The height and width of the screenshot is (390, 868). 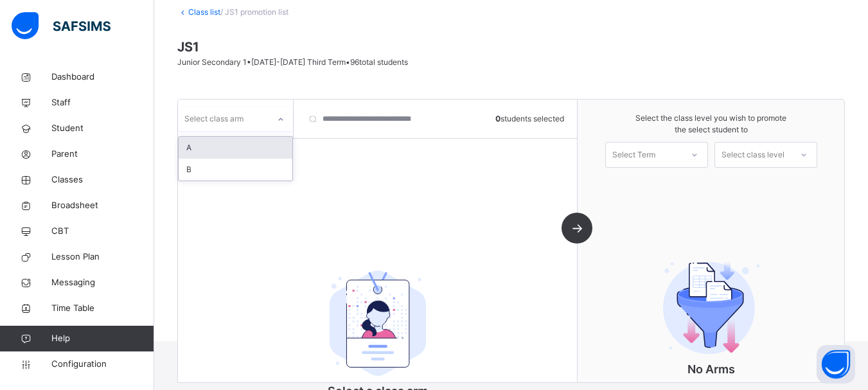 I want to click on span: JS1, so click(x=510, y=47).